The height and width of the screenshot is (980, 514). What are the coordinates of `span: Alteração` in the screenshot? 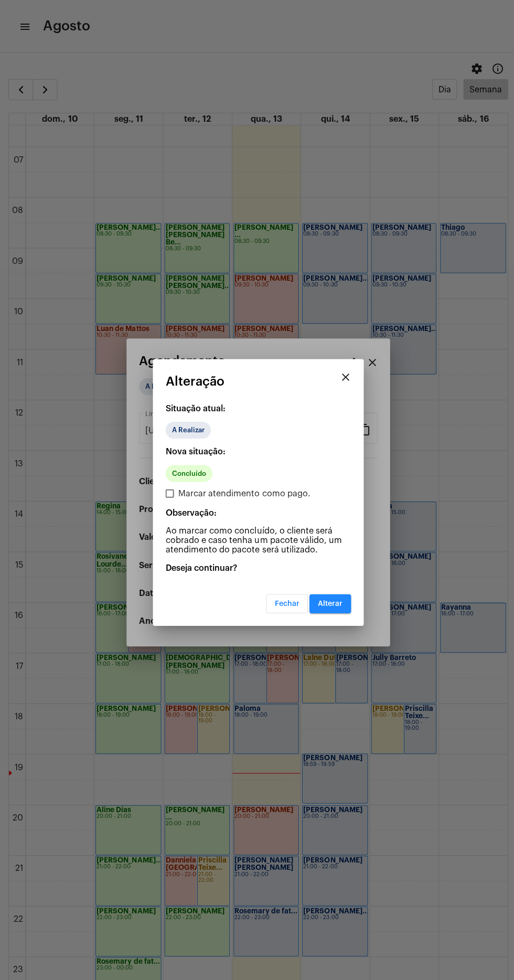 It's located at (194, 379).